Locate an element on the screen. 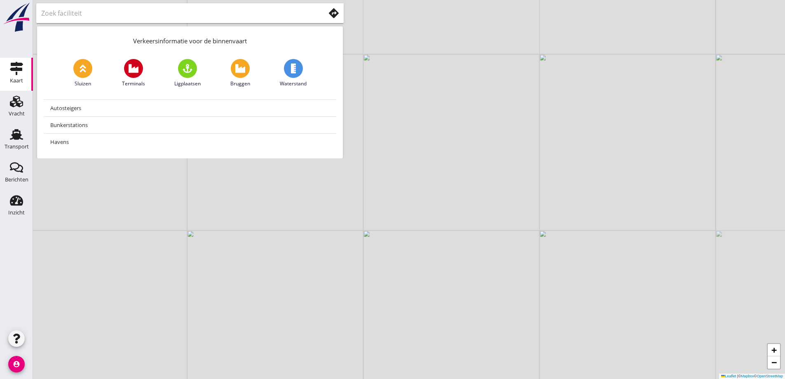 Image resolution: width=785 pixels, height=379 pixels. div: Verkeersinformatie voor de binnenvaart is located at coordinates (190, 39).